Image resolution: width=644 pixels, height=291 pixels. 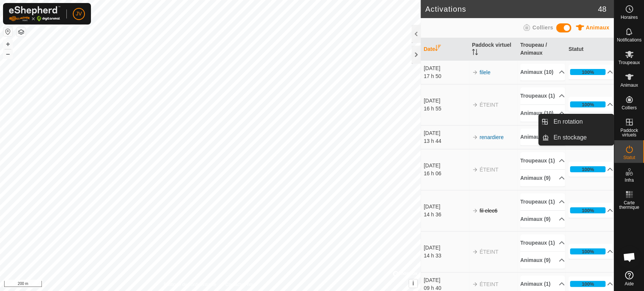 What do you see at coordinates (190, 285) in the screenshot?
I see `a: Politique de confidentialité` at bounding box center [190, 285].